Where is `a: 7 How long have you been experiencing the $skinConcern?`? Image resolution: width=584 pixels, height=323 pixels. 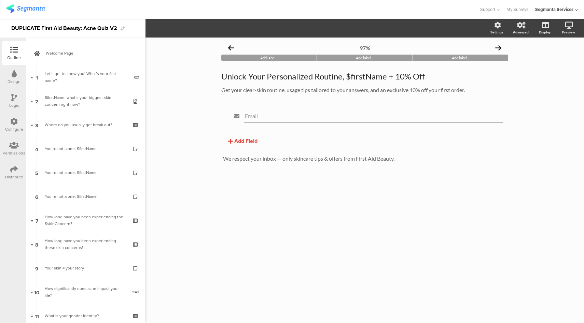 a: 7 How long have you been experiencing the $skinConcern? is located at coordinates (86, 221).